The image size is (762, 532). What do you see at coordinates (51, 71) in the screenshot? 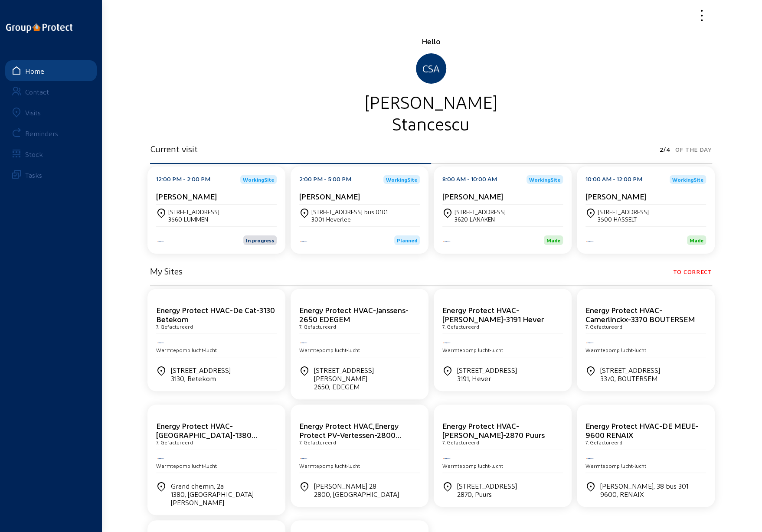
I see `a: Home` at bounding box center [51, 71].